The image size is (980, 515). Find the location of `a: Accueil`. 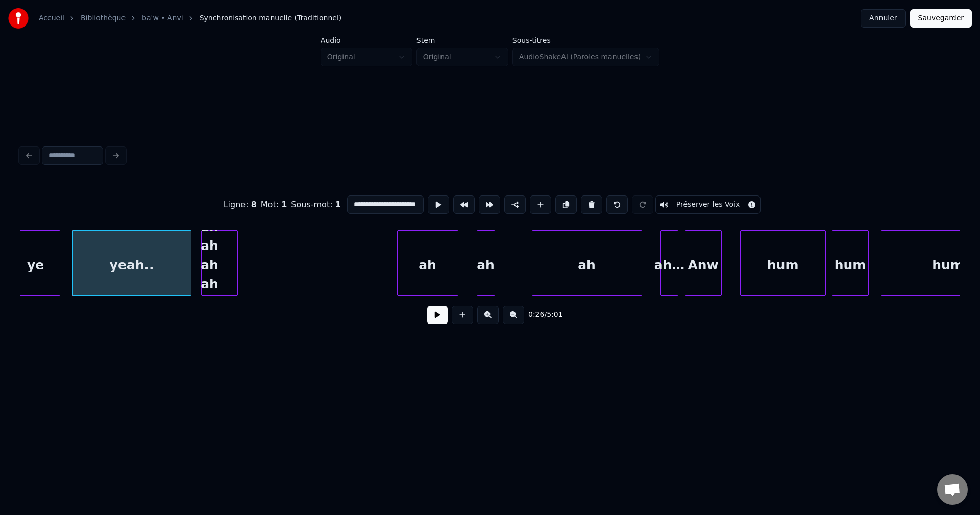

a: Accueil is located at coordinates (52, 19).